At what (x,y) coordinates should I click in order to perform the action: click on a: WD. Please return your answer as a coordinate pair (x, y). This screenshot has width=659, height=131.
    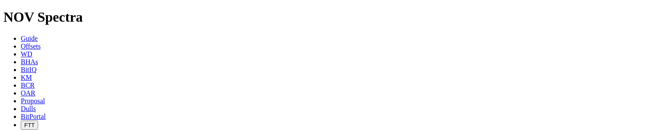
    Looking at the image, I should click on (26, 54).